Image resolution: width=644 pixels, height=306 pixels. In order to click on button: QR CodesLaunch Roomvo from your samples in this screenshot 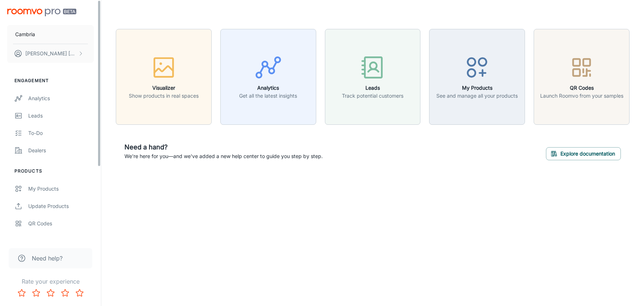, I will do `click(581, 77)`.